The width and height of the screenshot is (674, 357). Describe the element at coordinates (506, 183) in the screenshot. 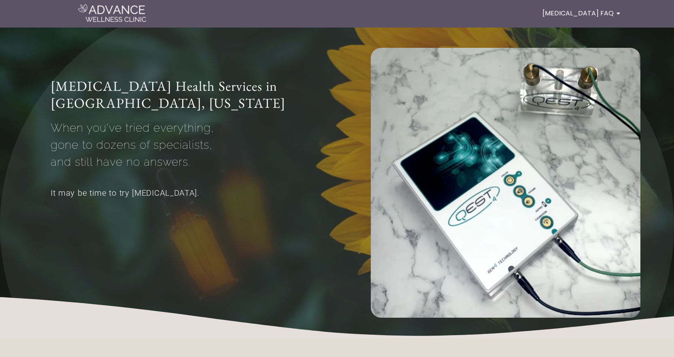

I see `img: Biofeedback device` at that location.